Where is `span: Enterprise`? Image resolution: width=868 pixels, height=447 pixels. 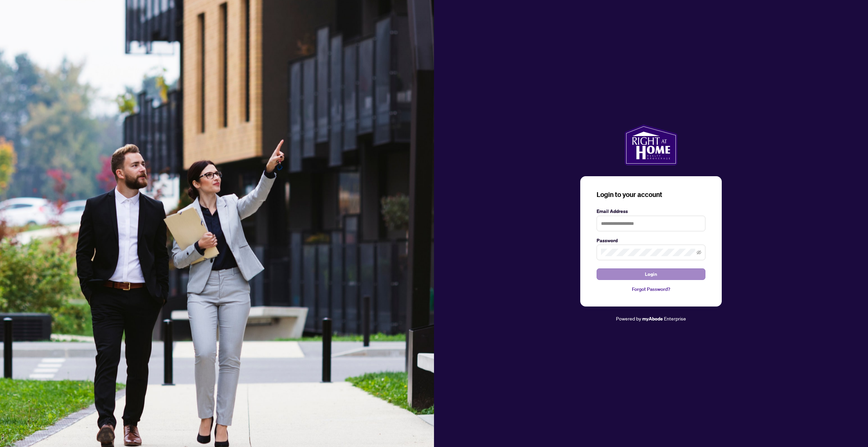 span: Enterprise is located at coordinates (675, 318).